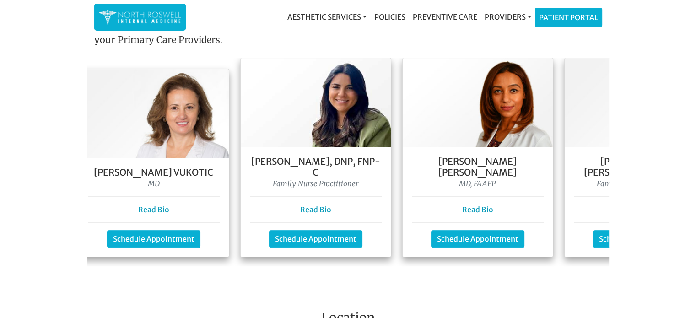  I want to click on strong: your Primary Care Providers, so click(157, 39).